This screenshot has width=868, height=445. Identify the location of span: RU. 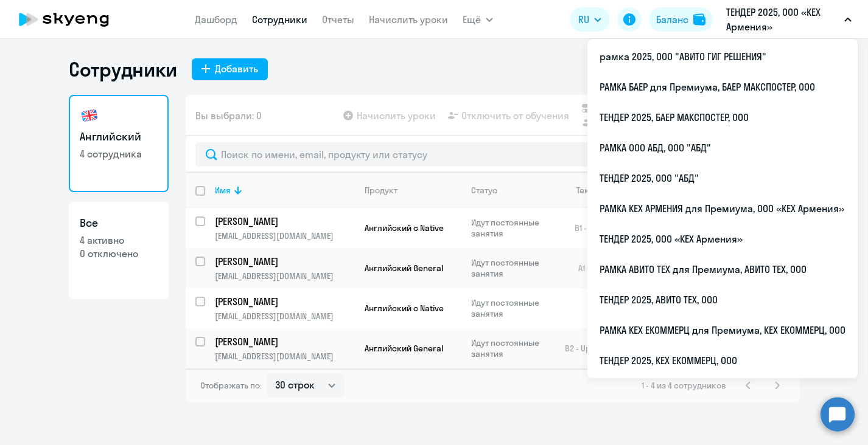
(583, 19).